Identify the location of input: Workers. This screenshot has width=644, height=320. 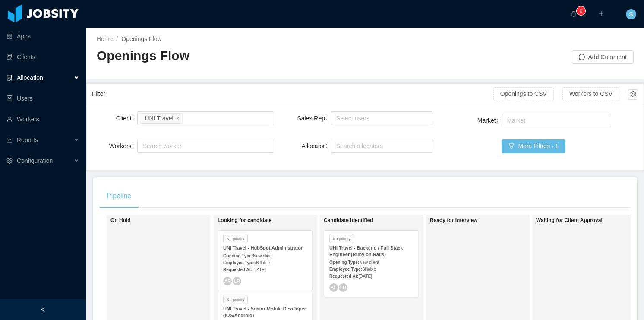
(142, 146).